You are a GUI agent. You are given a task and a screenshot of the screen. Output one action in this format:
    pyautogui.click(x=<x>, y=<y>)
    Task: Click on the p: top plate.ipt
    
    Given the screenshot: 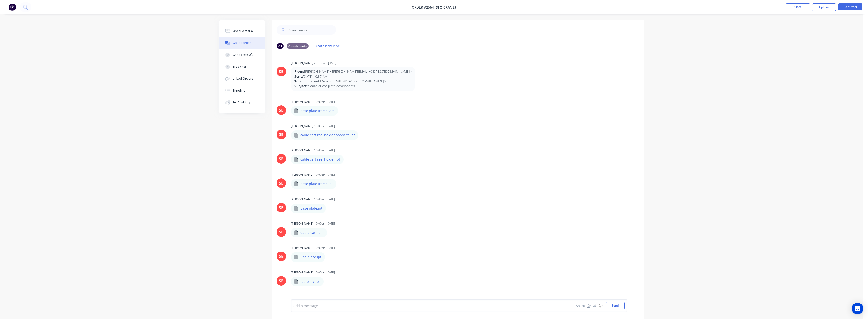 What is the action you would take?
    pyautogui.click(x=310, y=281)
    